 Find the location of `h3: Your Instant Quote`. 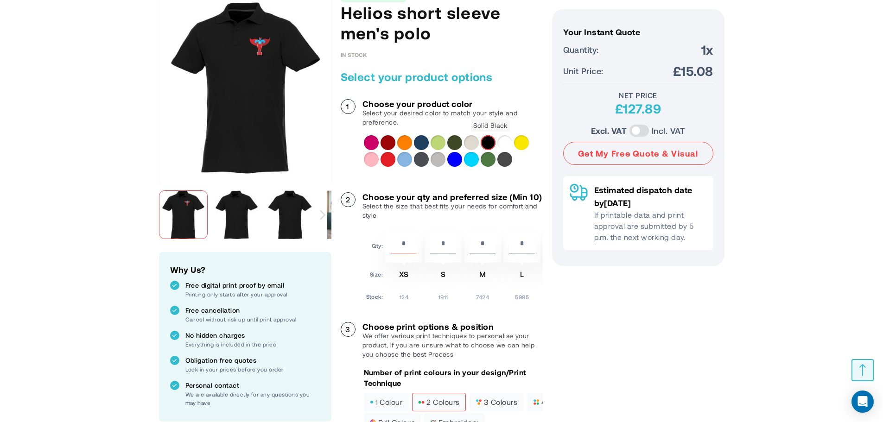

h3: Your Instant Quote is located at coordinates (639, 32).